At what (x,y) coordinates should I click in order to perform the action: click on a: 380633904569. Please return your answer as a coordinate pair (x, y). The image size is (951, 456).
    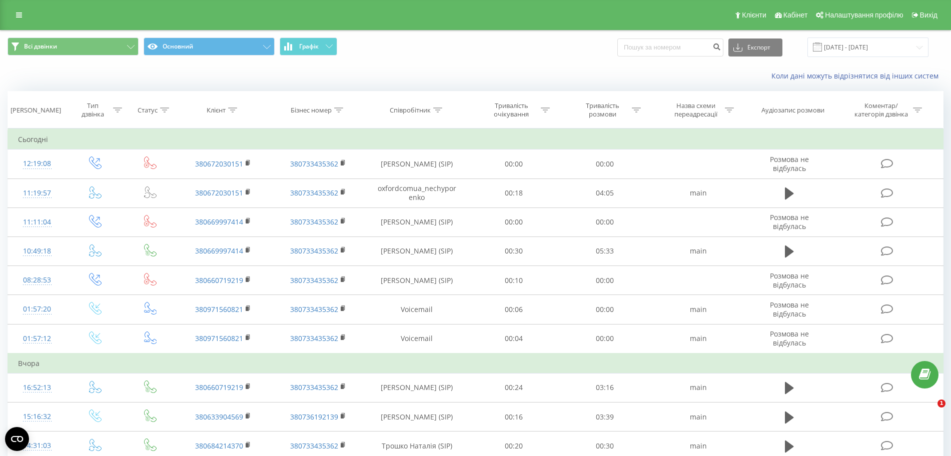
    Looking at the image, I should click on (219, 417).